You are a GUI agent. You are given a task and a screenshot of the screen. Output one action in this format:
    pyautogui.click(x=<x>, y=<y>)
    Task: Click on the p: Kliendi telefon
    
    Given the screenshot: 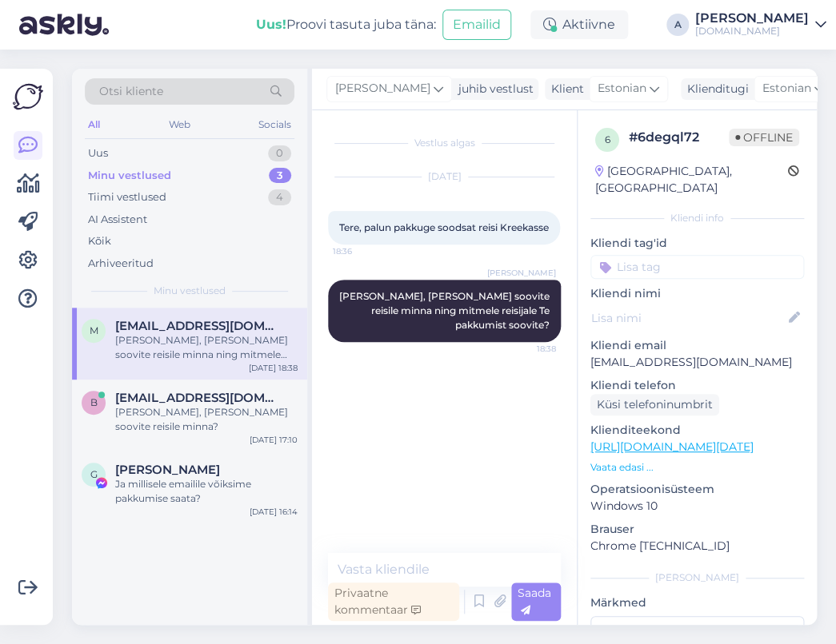 What is the action you would take?
    pyautogui.click(x=697, y=386)
    